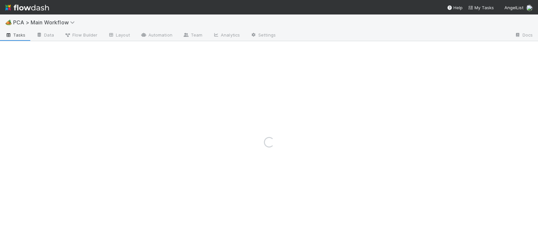 The image size is (538, 243). I want to click on a: Automation, so click(156, 36).